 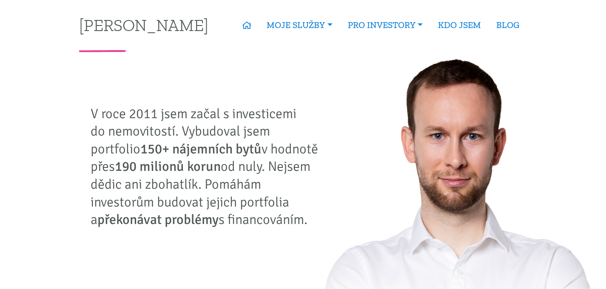 What do you see at coordinates (386, 25) in the screenshot?
I see `a: PRO INVESTORY` at bounding box center [386, 25].